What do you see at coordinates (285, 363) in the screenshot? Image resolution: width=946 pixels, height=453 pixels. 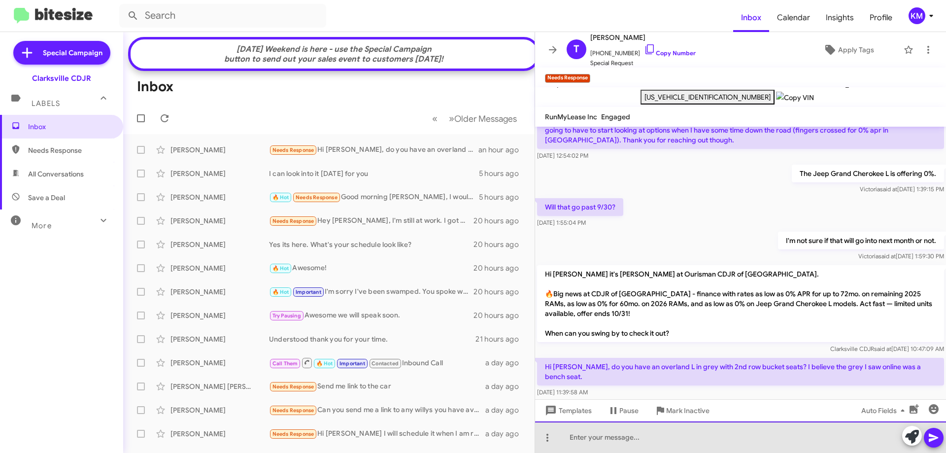 I see `span: Call Them` at bounding box center [285, 363].